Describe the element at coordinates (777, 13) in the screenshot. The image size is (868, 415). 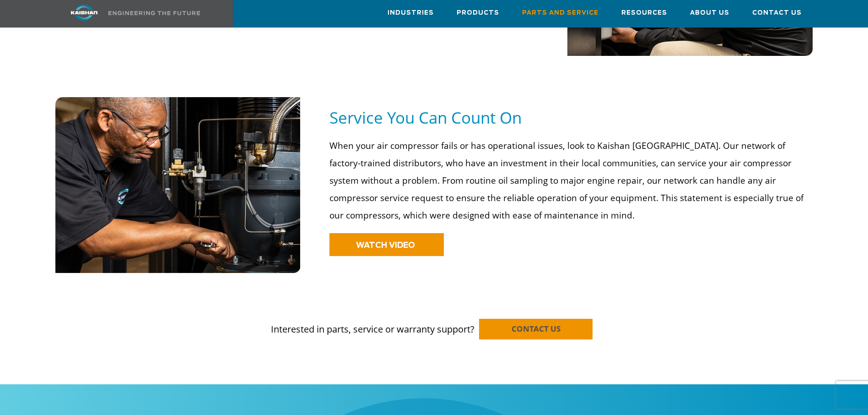
I see `a: Contact Us` at that location.